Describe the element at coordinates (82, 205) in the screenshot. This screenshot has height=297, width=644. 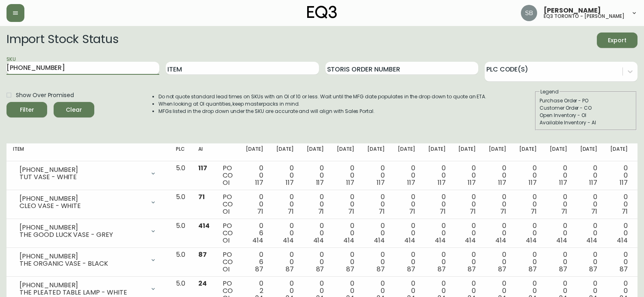
I see `div: CLEO VASE - WHITE` at that location.